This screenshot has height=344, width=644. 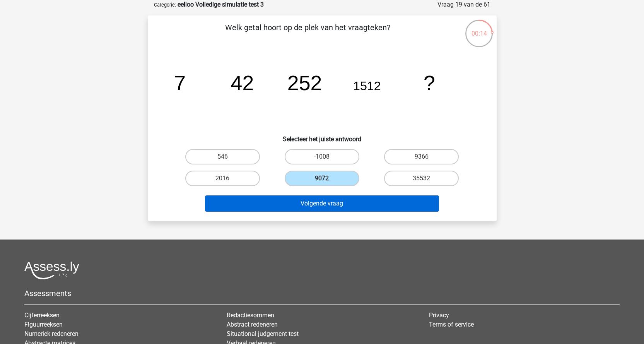 What do you see at coordinates (51, 334) in the screenshot?
I see `a: Numeriek redeneren` at bounding box center [51, 334].